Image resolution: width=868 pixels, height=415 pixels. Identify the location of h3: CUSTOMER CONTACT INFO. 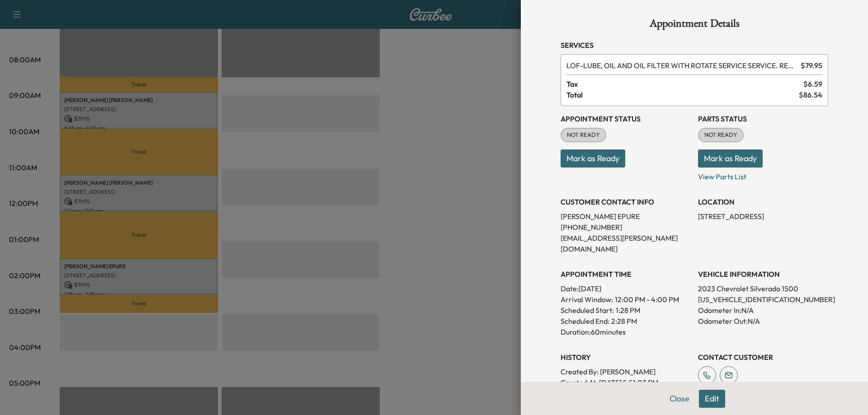
(625, 202).